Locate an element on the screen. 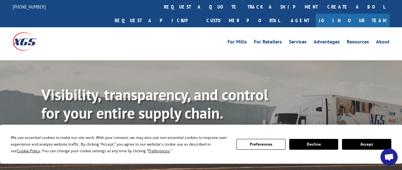 The width and height of the screenshot is (402, 170). div: Open chat is located at coordinates (389, 157).